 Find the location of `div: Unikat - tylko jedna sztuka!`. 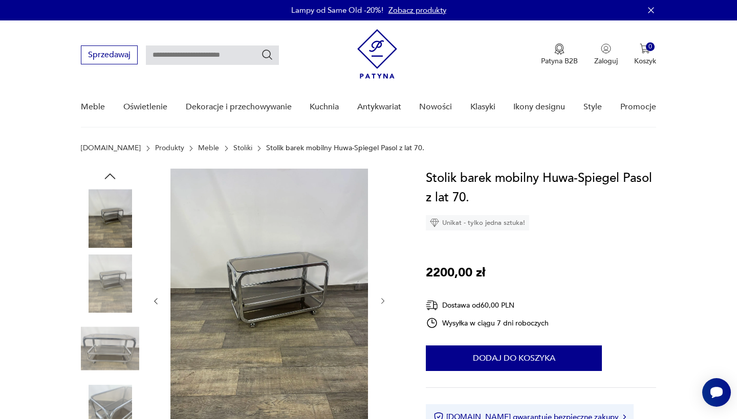

div: Unikat - tylko jedna sztuka! is located at coordinates (477, 223).